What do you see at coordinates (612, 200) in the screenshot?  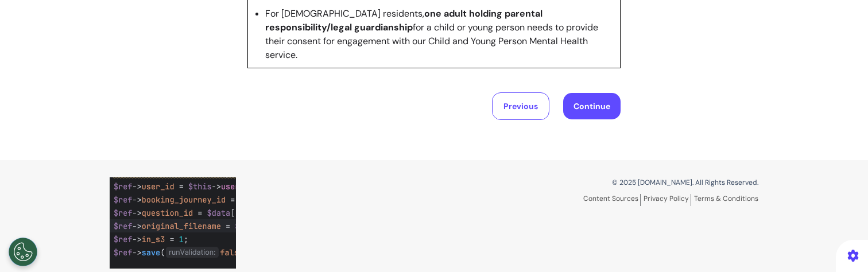 I see `a: Content Sources` at bounding box center [612, 200].